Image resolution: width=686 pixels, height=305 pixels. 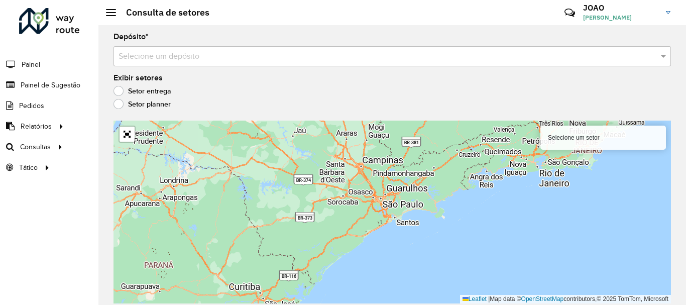 I want to click on div: Selecione um setor, so click(x=603, y=138).